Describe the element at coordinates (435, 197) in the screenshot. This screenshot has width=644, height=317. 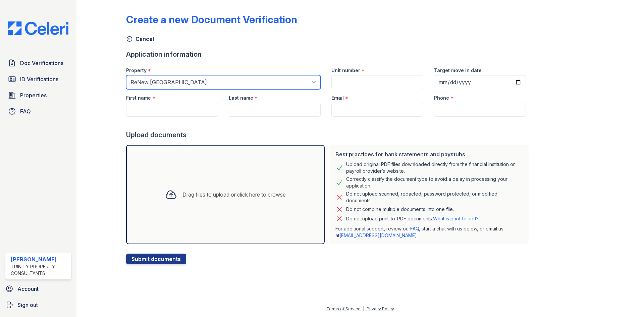
I see `div: Do not upload scanned, redacted, password protected, or modified documents.` at that location.